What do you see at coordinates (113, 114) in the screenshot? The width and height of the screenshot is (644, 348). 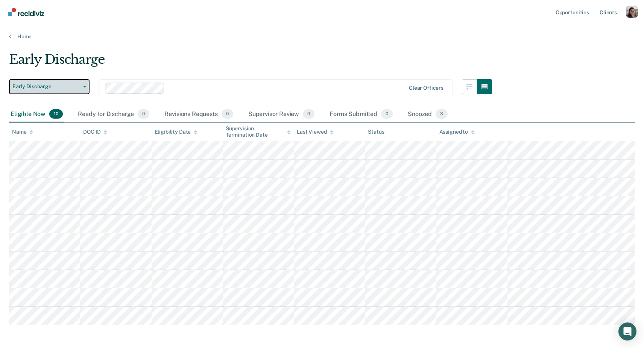 I see `div: Ready for Discharge0` at bounding box center [113, 114].